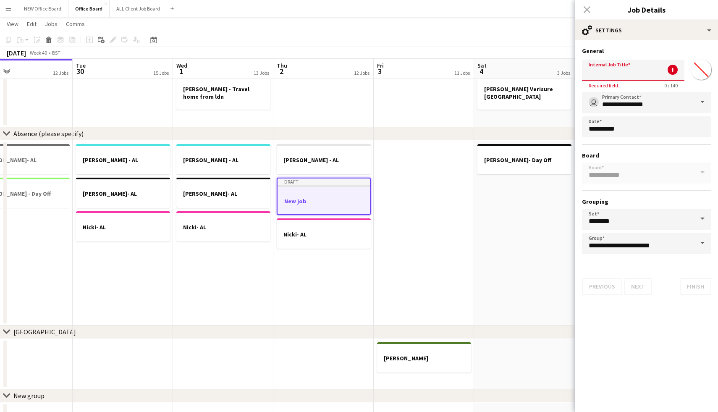  I want to click on button: ALL Client Job Board, so click(138, 8).